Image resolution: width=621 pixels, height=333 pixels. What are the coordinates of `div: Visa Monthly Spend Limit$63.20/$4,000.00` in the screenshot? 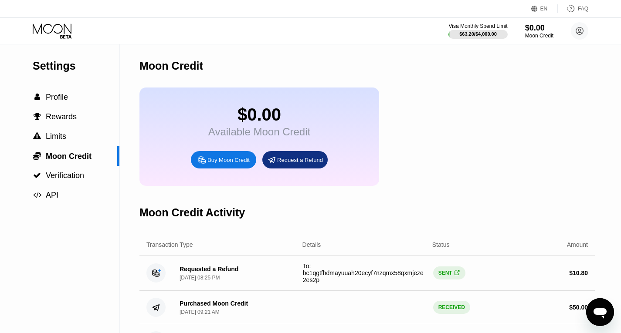 It's located at (477, 31).